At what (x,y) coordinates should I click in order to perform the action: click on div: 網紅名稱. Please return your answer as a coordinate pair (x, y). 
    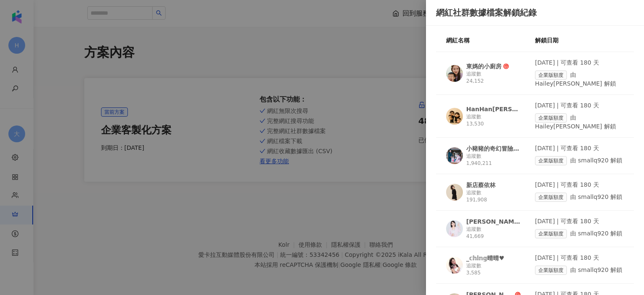
    Looking at the image, I should click on (491, 40).